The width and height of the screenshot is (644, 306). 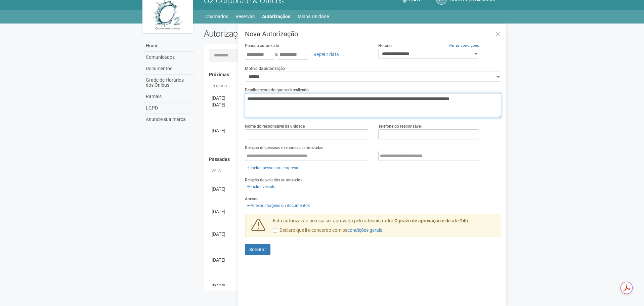 What do you see at coordinates (169, 108) in the screenshot?
I see `a: LGPD` at bounding box center [169, 108].